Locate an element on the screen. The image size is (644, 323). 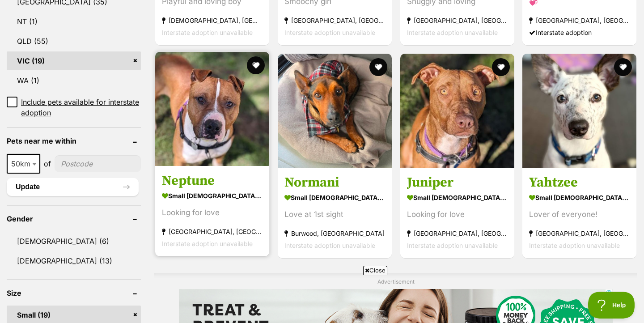
img: Neptune - American Staffy Dog is located at coordinates (212, 109).